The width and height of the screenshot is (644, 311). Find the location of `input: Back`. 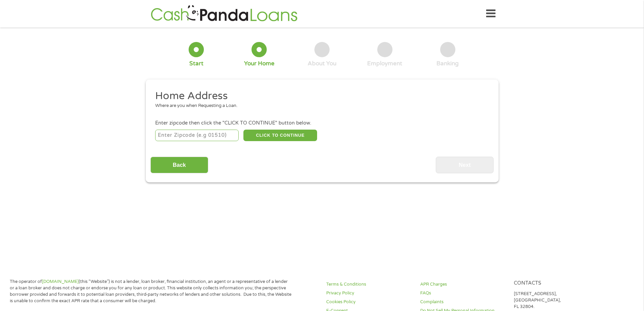

input: Back is located at coordinates (179, 165).